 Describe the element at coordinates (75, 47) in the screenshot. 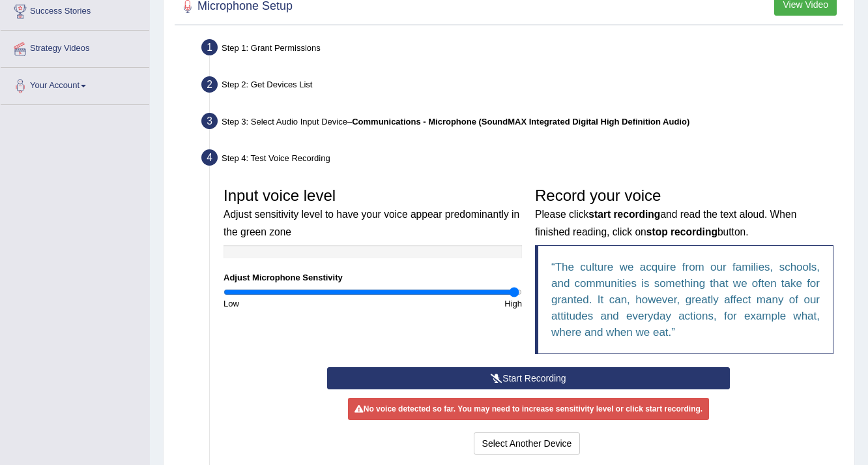

I see `a: Strategy Videos` at that location.